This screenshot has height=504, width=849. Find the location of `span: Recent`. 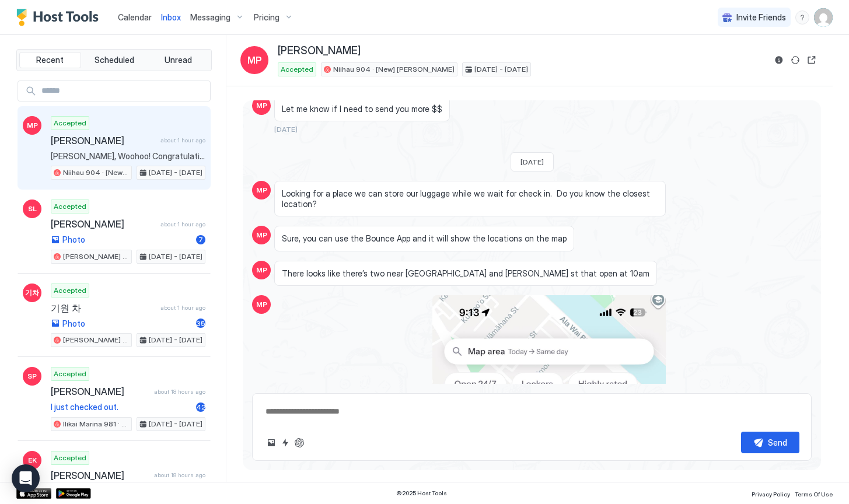

span: Recent is located at coordinates (50, 60).